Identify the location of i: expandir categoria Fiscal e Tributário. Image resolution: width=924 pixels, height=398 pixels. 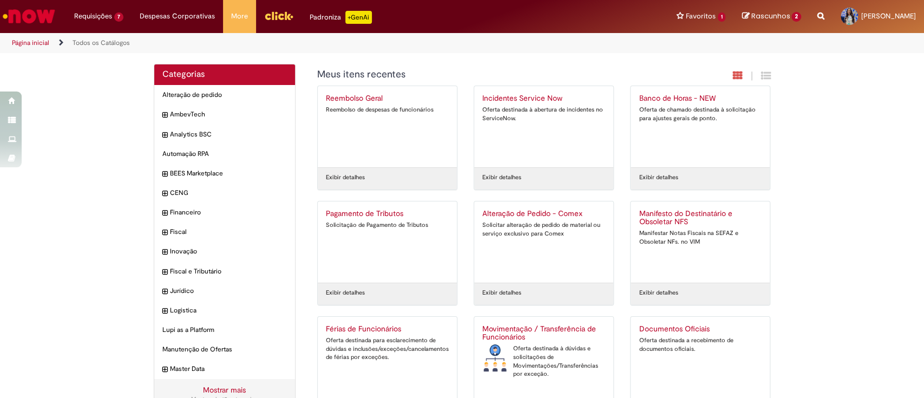
(165, 272).